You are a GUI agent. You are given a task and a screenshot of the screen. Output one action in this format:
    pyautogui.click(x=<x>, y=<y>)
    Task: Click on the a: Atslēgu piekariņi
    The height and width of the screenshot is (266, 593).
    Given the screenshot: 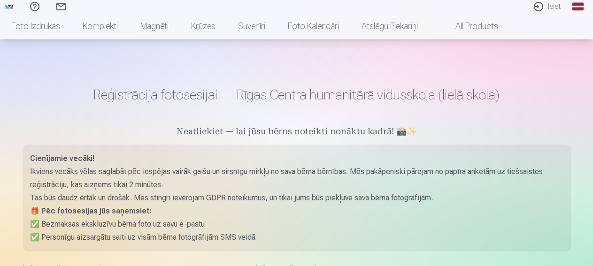 What is the action you would take?
    pyautogui.click(x=389, y=26)
    